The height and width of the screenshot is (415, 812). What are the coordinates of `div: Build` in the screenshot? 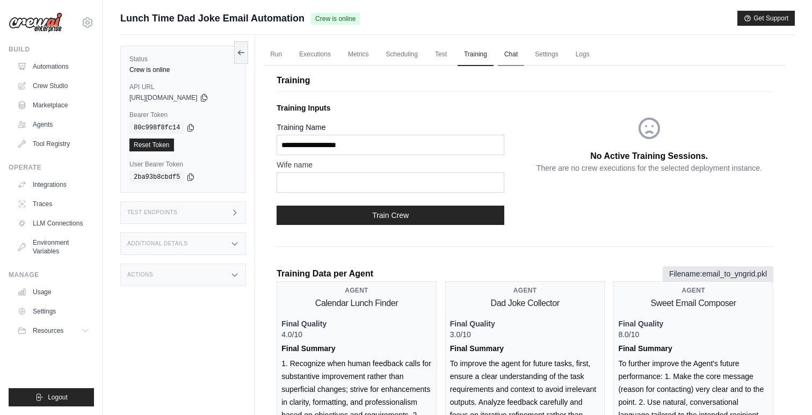 It's located at (51, 49).